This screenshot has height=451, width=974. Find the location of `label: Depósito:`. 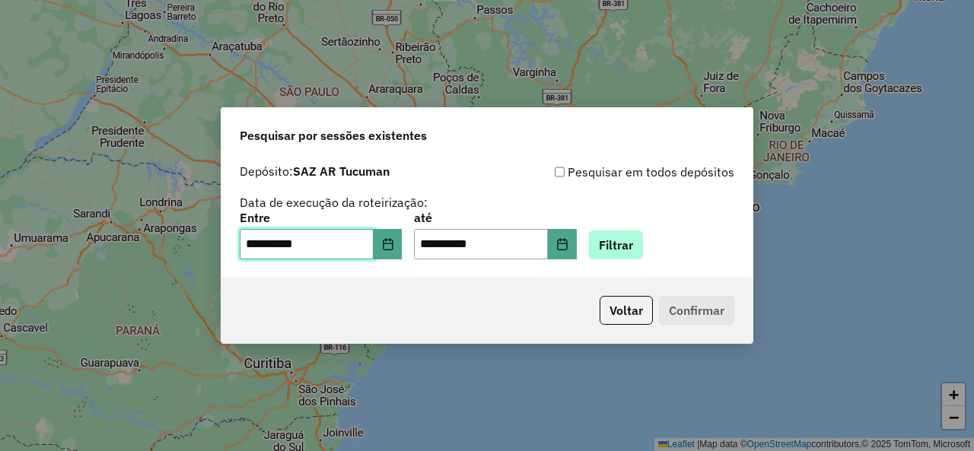

label: Depósito: is located at coordinates (314, 171).